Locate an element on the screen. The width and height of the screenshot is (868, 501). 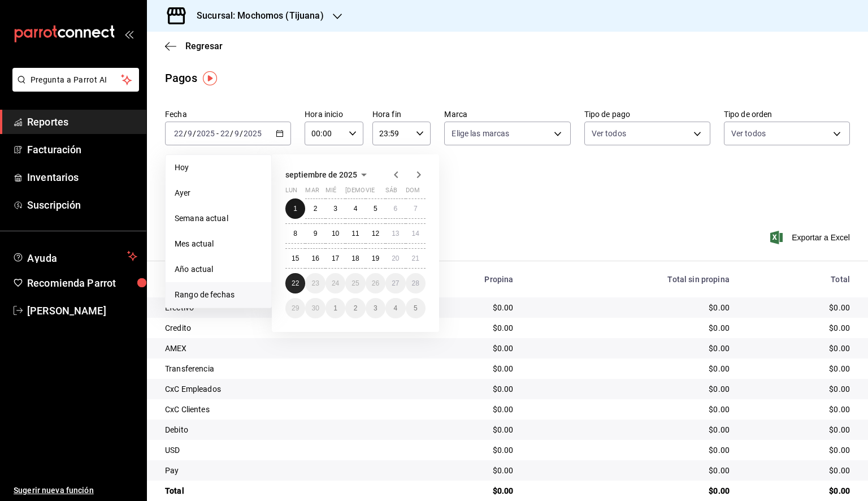
div: Transferencia is located at coordinates (276, 369).